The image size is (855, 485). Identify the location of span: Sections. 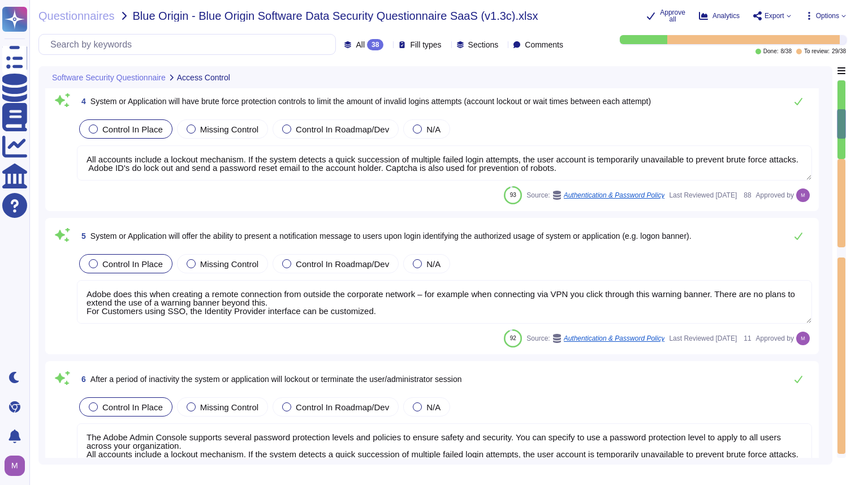
(483, 45).